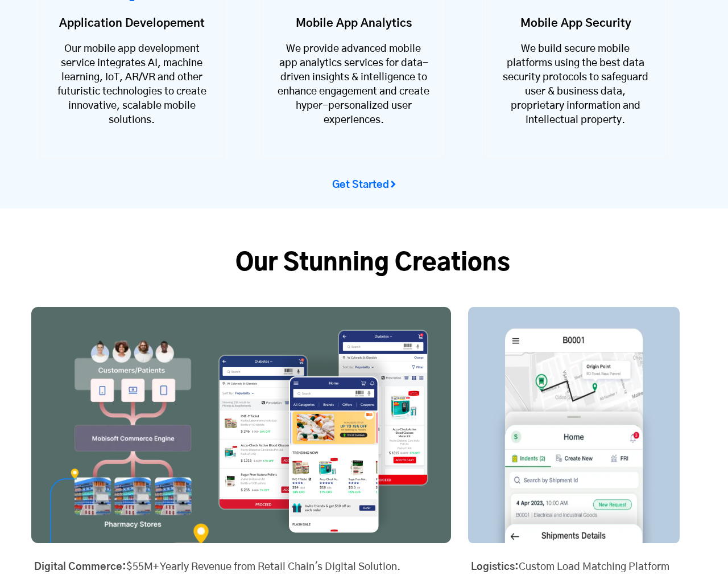 This screenshot has width=728, height=583. I want to click on span: Logistics:, so click(495, 567).